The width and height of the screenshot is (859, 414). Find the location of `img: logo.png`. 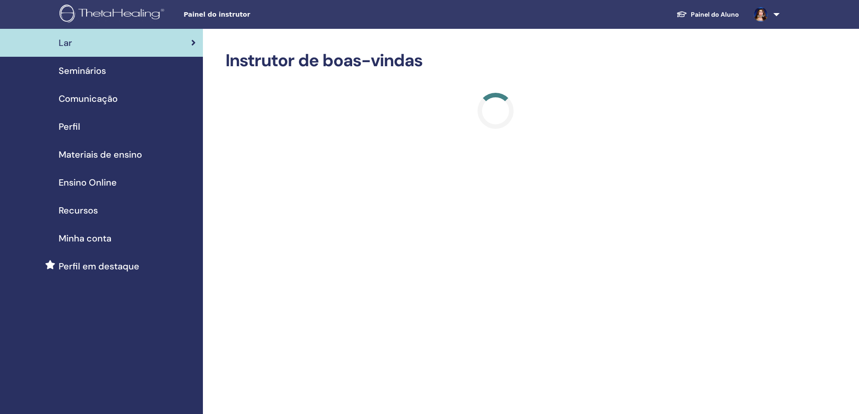

img: logo.png is located at coordinates (113, 14).